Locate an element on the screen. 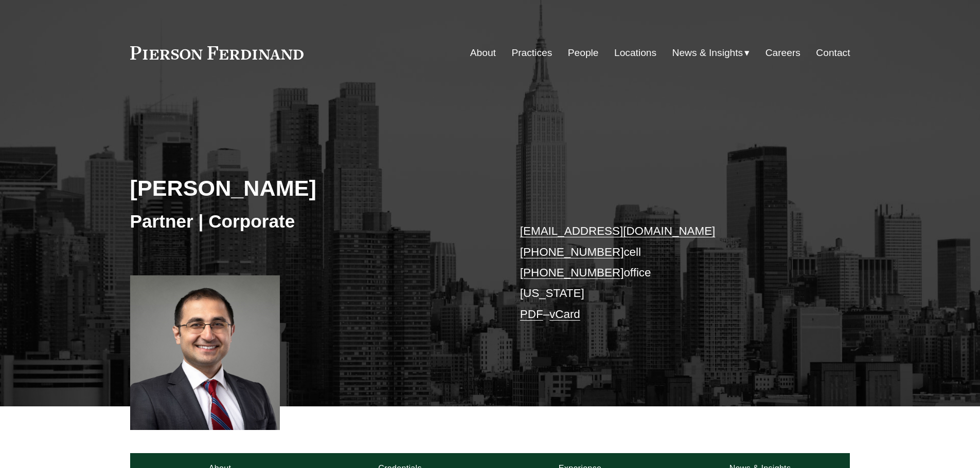 This screenshot has width=980, height=468. a: folder dropdown is located at coordinates (711, 53).